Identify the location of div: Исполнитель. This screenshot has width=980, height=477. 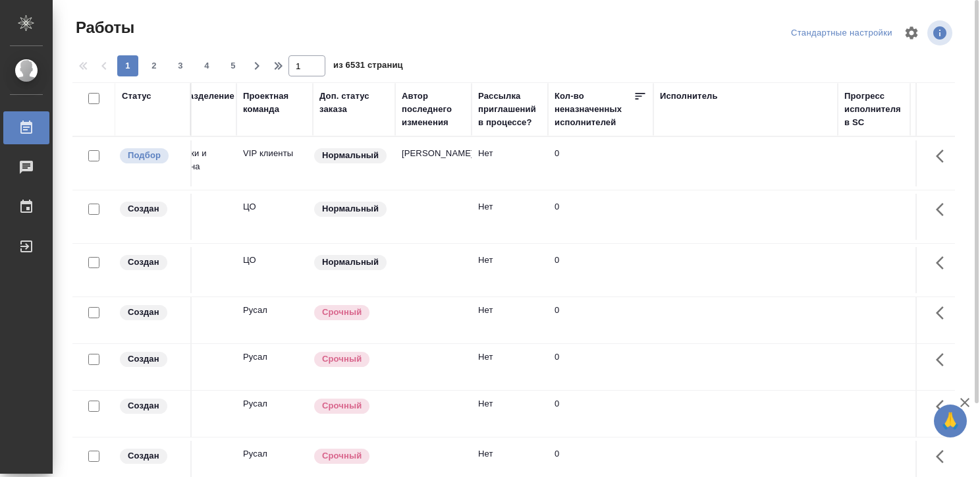
(689, 97).